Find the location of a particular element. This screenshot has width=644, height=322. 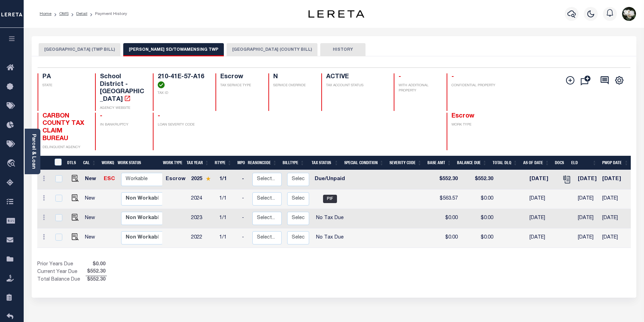

th: Base Amt: activate to sort column ascending is located at coordinates (440, 163).